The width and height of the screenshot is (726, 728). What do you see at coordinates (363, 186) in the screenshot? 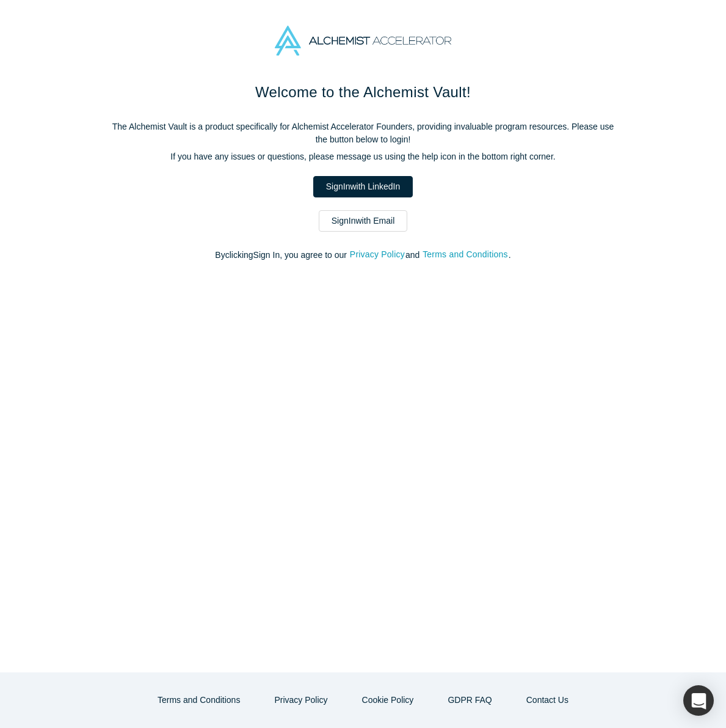
I see `a: SignInwith LinkedIn` at bounding box center [363, 186].